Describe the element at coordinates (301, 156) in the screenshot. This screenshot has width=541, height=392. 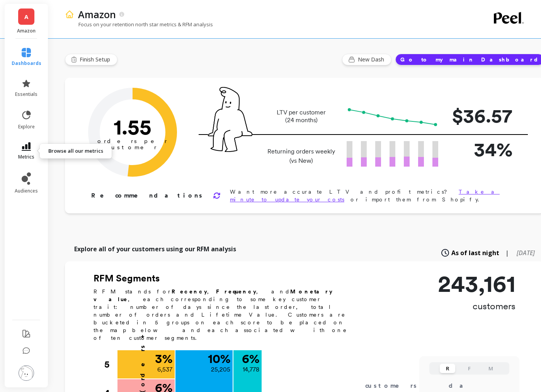
I see `p: Returning orders weekly (vs New)` at that location.